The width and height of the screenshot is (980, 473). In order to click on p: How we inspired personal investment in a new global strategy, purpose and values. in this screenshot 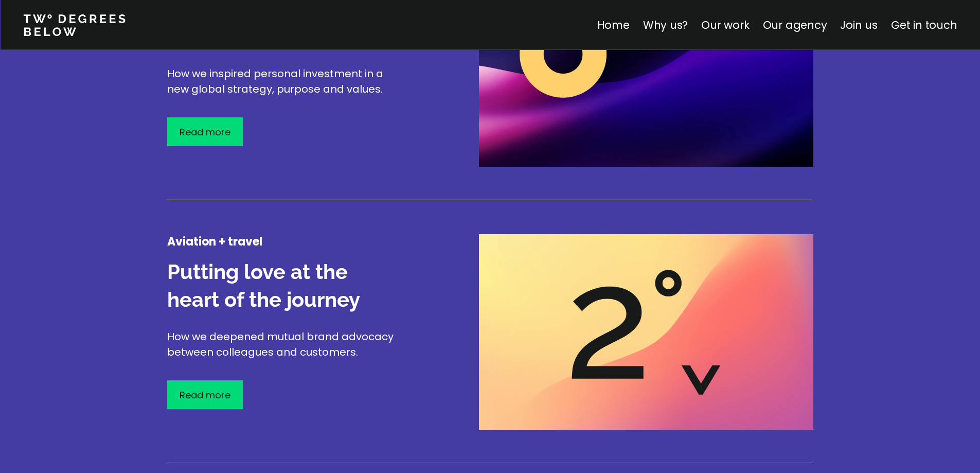, I will do `click(285, 82)`.